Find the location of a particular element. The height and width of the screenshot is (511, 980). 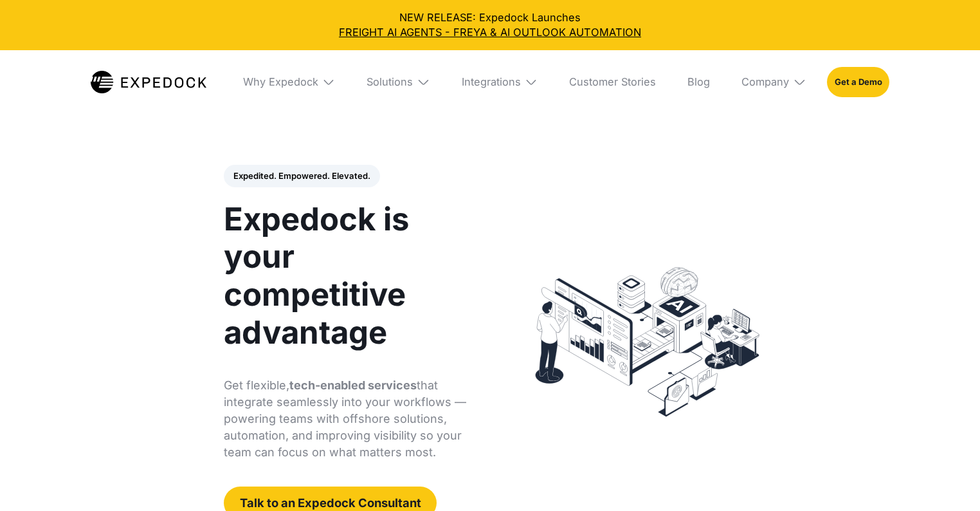

p: Get flexible, that integrate seamlessly into your workflows — powering teams with offshore soluti... is located at coordinates (350, 419).